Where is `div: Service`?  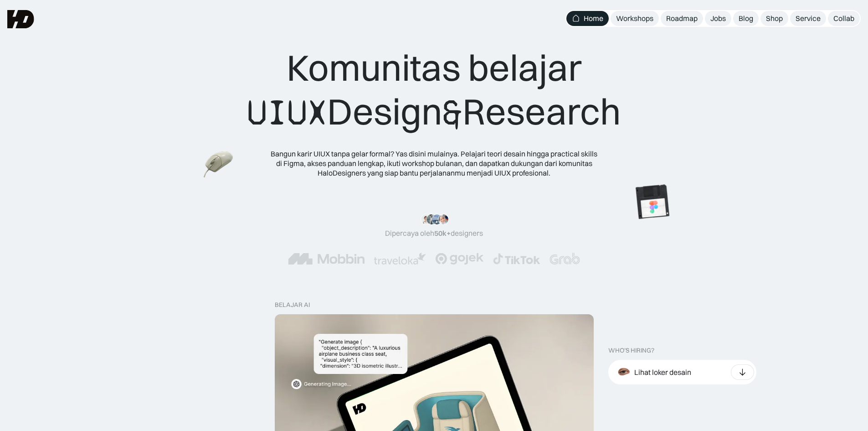
div: Service is located at coordinates (808, 19).